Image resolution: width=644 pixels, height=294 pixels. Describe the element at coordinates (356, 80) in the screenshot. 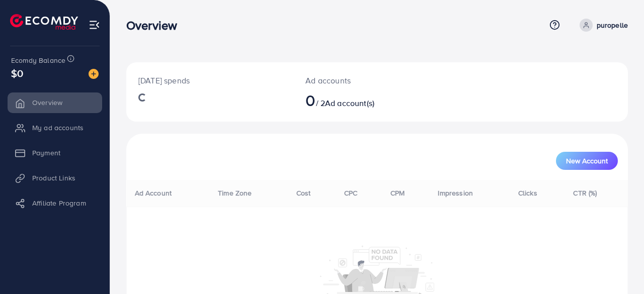

I see `p: Ad accounts` at that location.